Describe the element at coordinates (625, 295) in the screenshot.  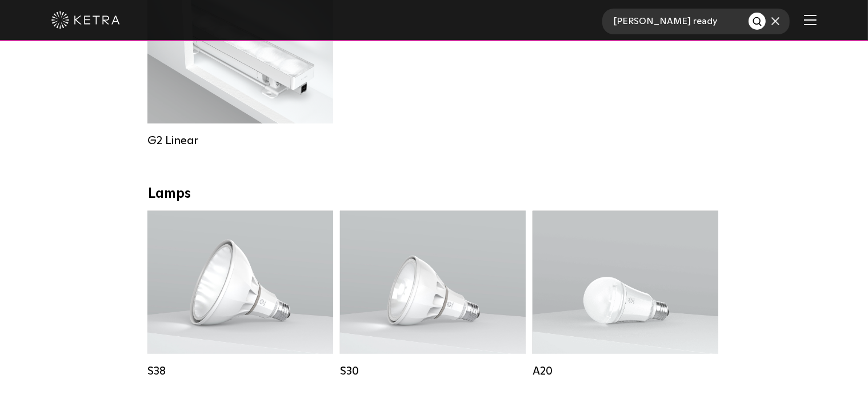
I see `a: A20 Lumen Output:600 / 800Colors:White / BlackBase Type:E26 Edison Base / GU24Beam Angles:Omni-Di...` at that location.